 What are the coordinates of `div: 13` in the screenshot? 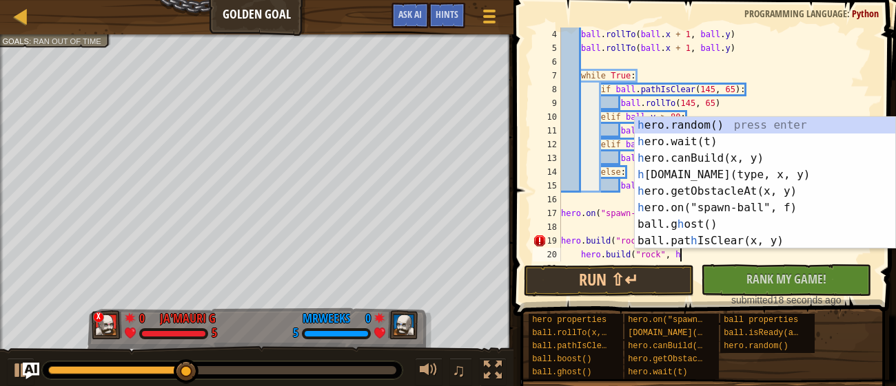 It's located at (546, 158).